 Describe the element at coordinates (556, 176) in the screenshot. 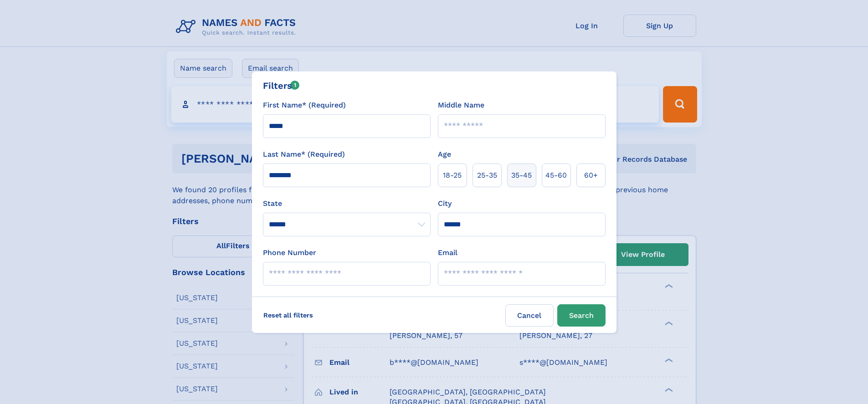

I see `span: 45‑60` at that location.